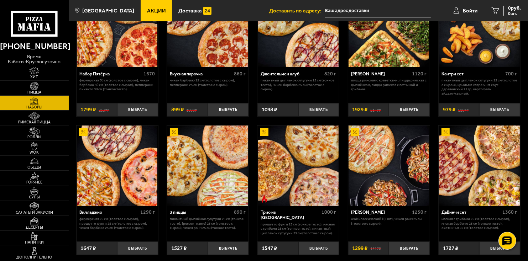  I want to click on span: 0 шт., so click(515, 14).